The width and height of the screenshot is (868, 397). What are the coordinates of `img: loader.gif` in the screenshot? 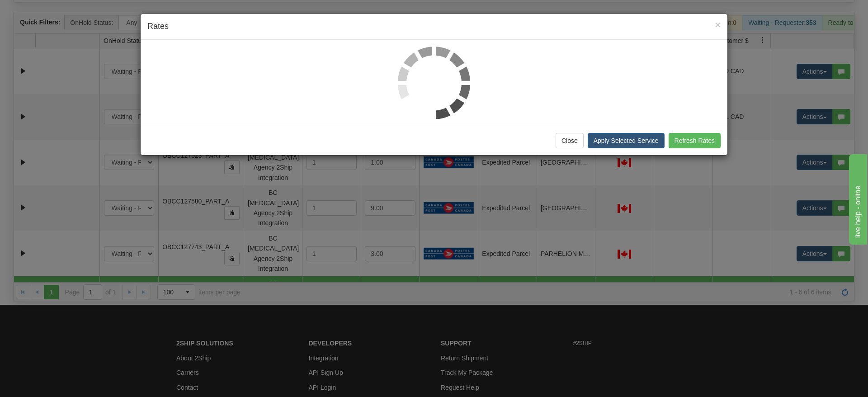 It's located at (434, 83).